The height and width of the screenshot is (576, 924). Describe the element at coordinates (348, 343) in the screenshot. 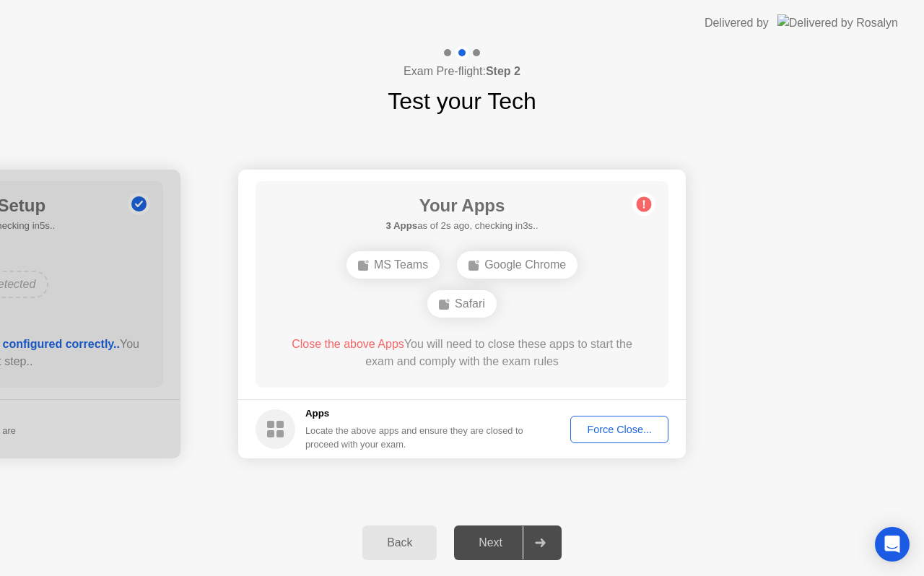

I see `span: Close the above Apps` at that location.